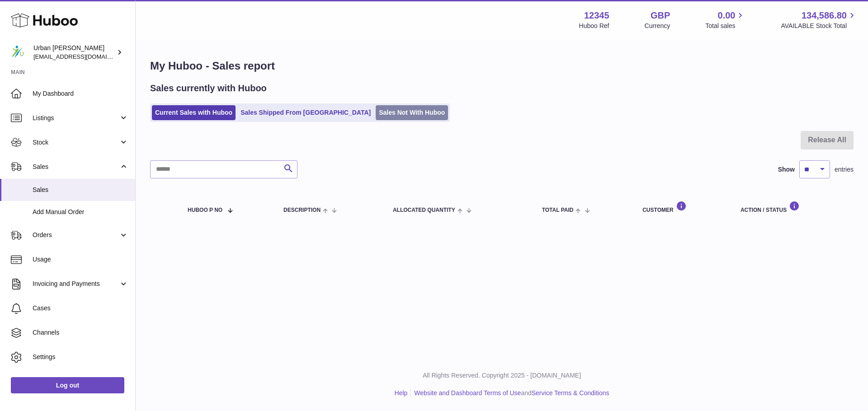 This screenshot has height=411, width=868. I want to click on div: Huboo Ref, so click(594, 26).